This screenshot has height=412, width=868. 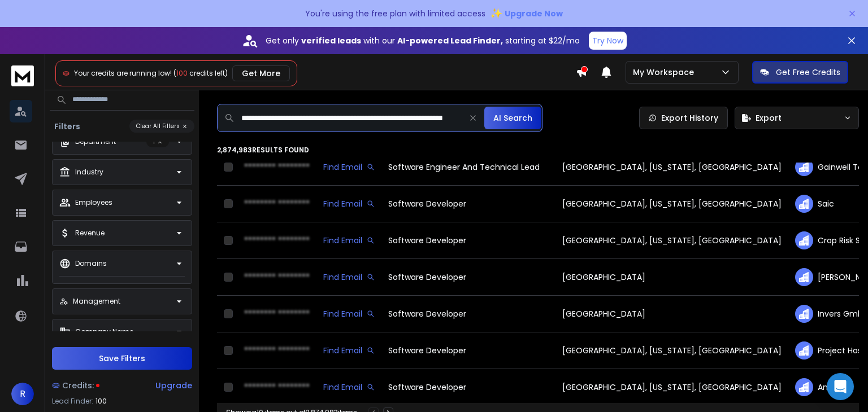 I want to click on strong: verified leads, so click(x=331, y=41).